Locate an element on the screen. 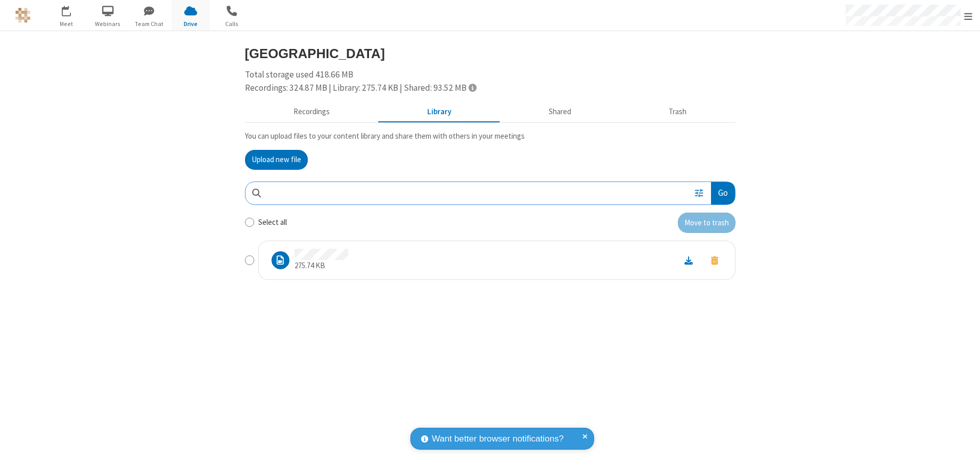 The height and width of the screenshot is (467, 980). button: Trash is located at coordinates (678, 113).